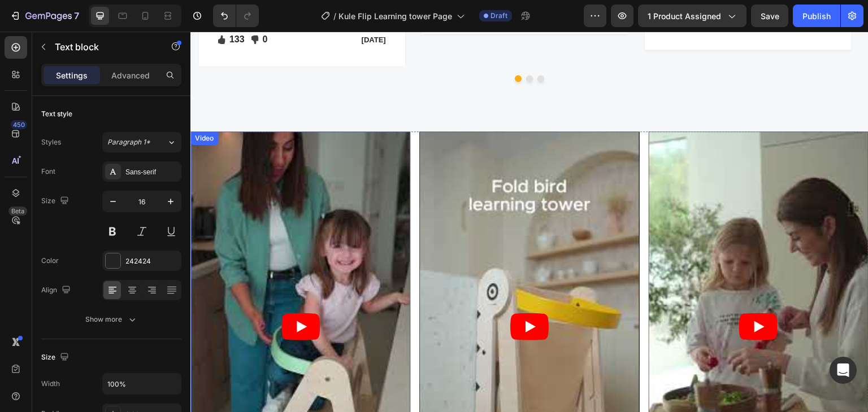 The width and height of the screenshot is (868, 412). Describe the element at coordinates (50, 261) in the screenshot. I see `div: Color` at that location.